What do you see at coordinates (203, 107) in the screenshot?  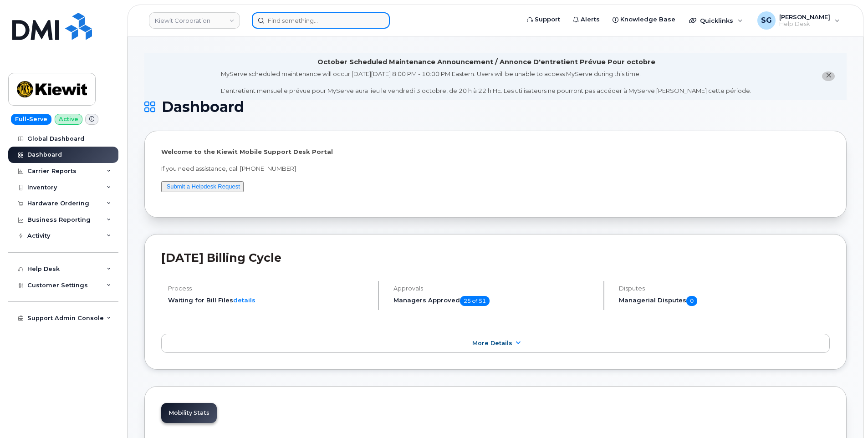 I see `span: Dashboard` at bounding box center [203, 107].